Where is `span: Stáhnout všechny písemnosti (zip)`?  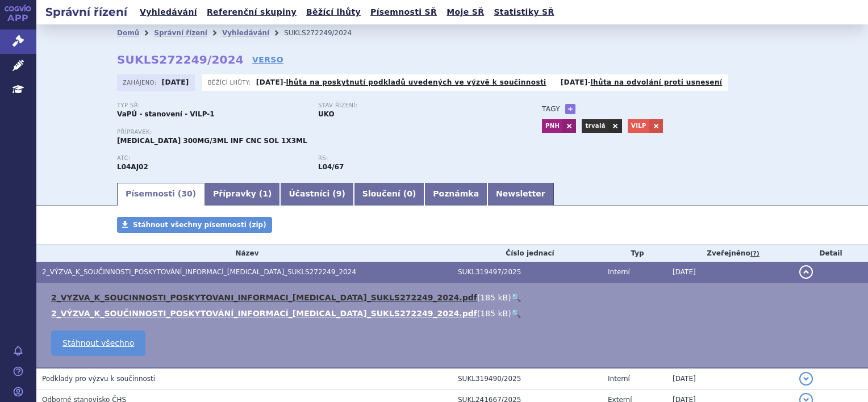 span: Stáhnout všechny písemnosti (zip) is located at coordinates (200, 225).